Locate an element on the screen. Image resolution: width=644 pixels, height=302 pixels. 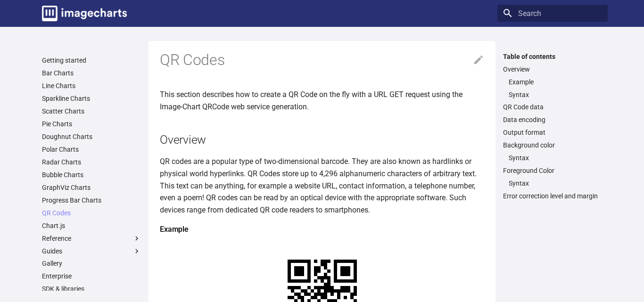
h2: Overview is located at coordinates (322, 140).